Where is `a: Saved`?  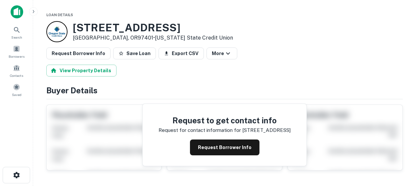 a: Saved is located at coordinates (17, 90).